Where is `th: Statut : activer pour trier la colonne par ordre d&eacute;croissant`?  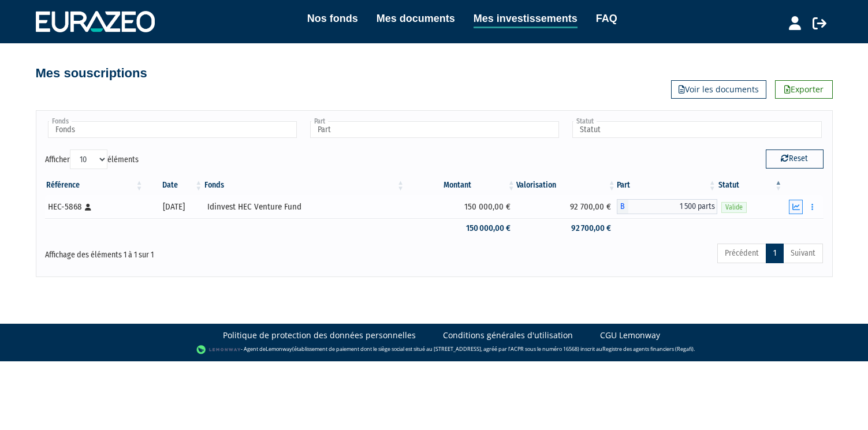 th: Statut : activer pour trier la colonne par ordre d&eacute;croissant is located at coordinates (750, 185).